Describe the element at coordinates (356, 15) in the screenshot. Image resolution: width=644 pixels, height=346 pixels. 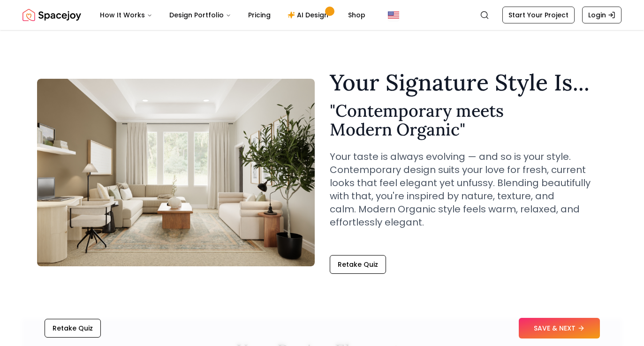
I see `a: Shop` at that location.